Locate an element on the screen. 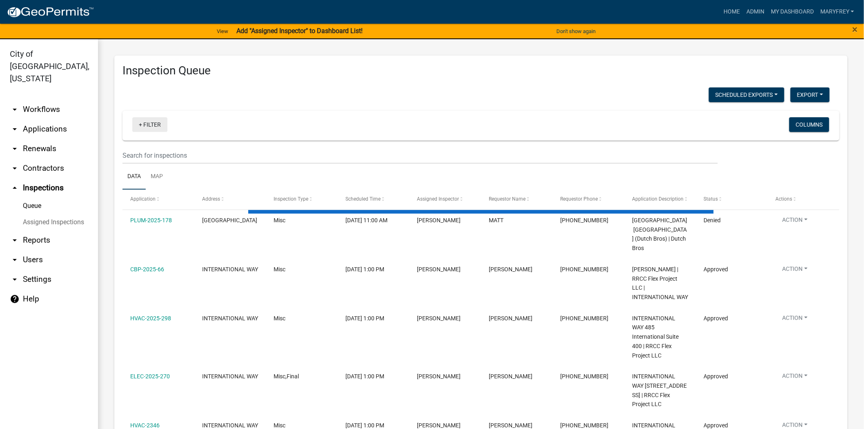  i: help is located at coordinates (15, 299).